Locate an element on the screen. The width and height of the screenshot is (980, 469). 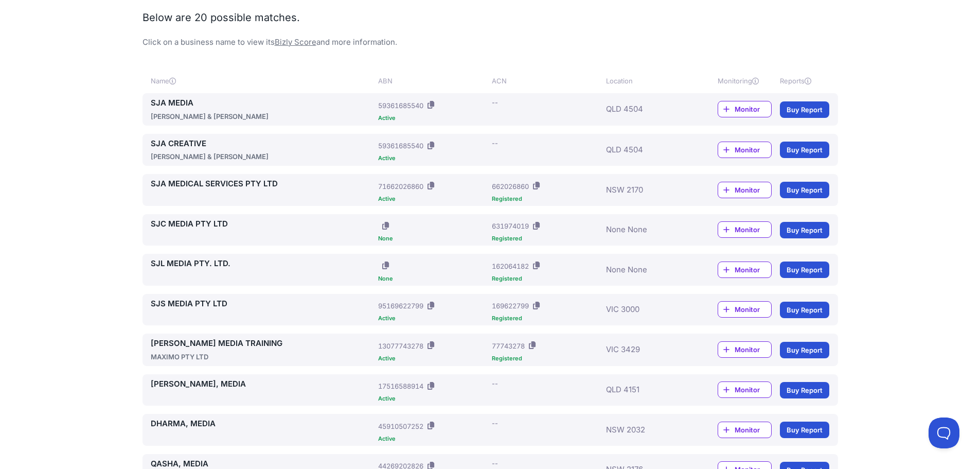
div: 162064182 is located at coordinates (510, 266).